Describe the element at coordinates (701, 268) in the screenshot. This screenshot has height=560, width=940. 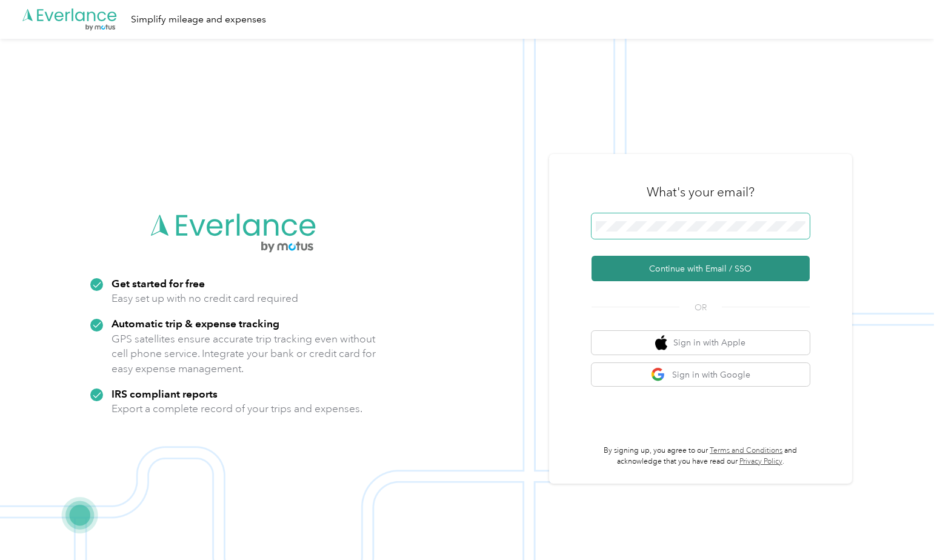
I see `button: Continue with Email / SSO` at that location.